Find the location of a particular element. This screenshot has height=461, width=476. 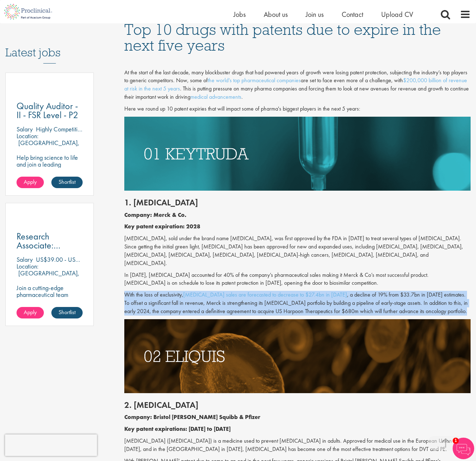

a: $200,000 billion of revenue at risk in the next 5 years is located at coordinates (295, 84).